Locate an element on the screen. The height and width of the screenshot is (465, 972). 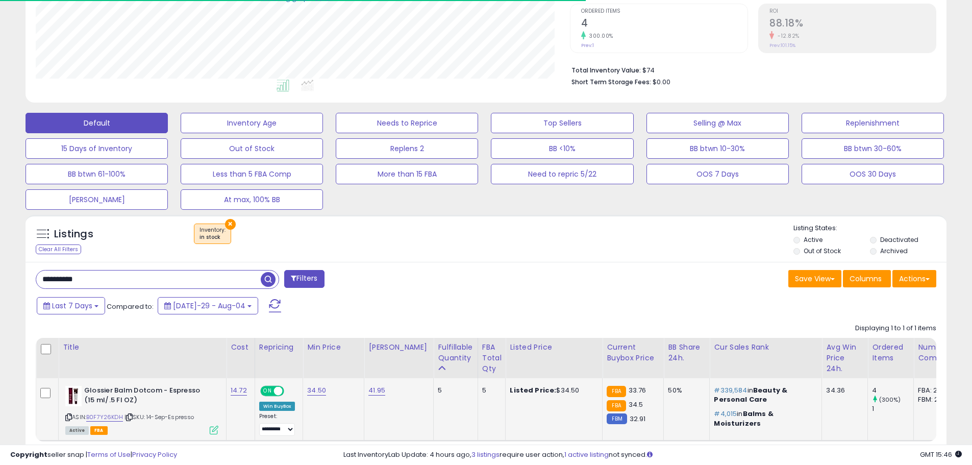
b: Listed Price: is located at coordinates (533, 390).